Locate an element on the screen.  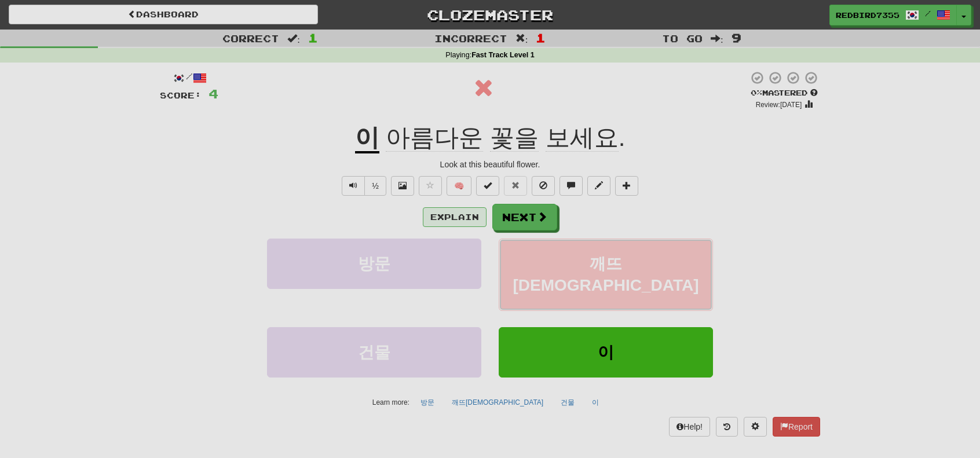
button: Next is located at coordinates (525, 217).